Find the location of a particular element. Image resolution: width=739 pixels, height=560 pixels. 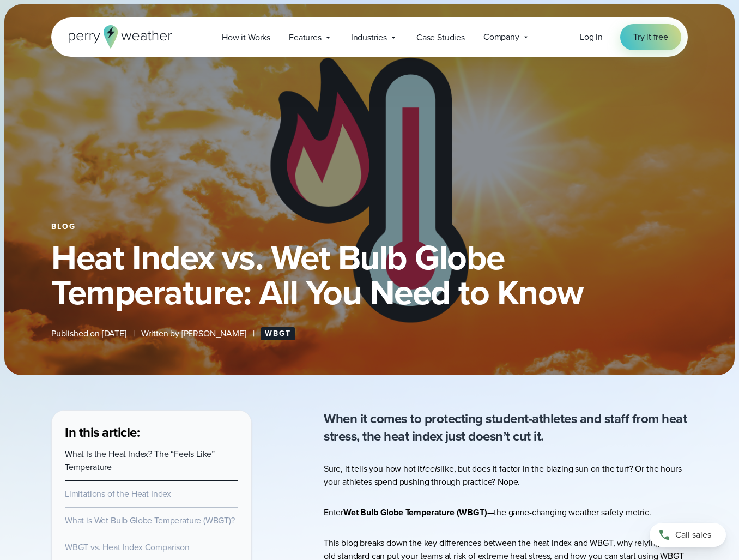

a: What Is the Heat Index? The “Feels Like” Temperature is located at coordinates (140, 460).